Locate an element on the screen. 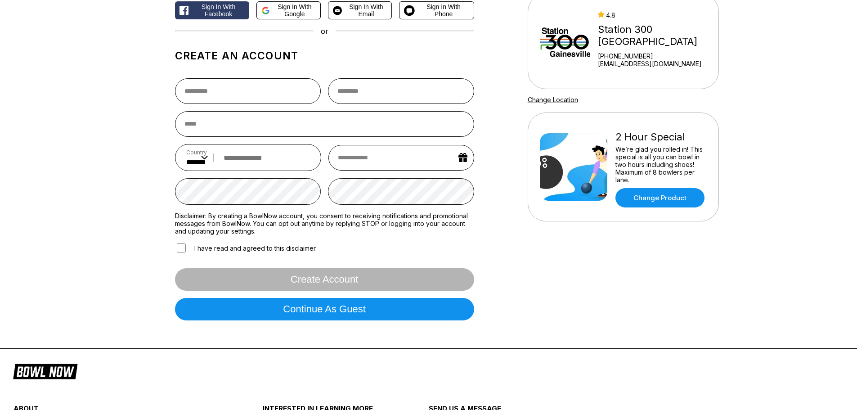 The width and height of the screenshot is (857, 410). div: or is located at coordinates (324, 31).